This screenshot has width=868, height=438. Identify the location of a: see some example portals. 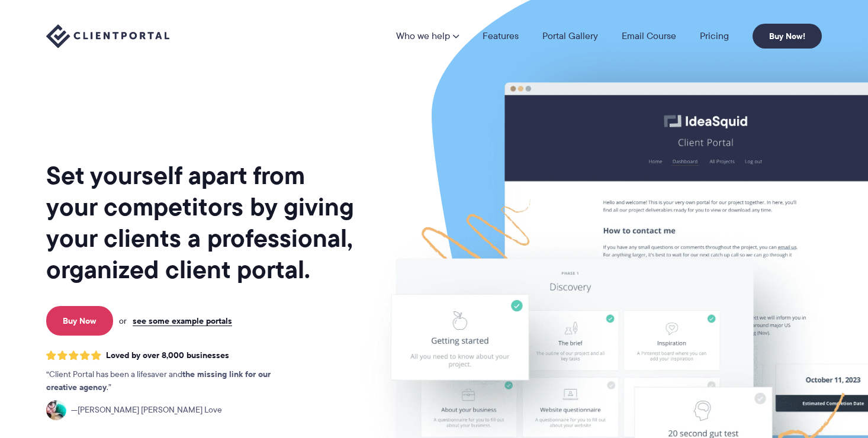
(183, 321).